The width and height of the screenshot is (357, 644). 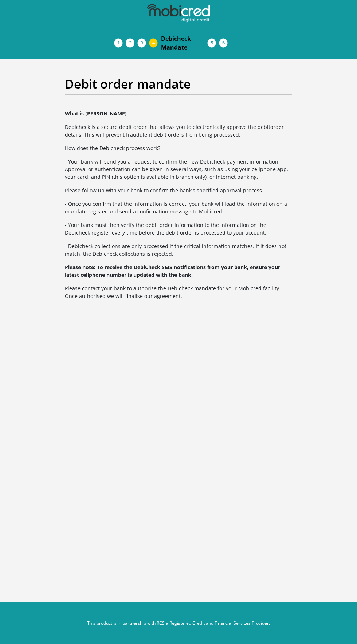 I want to click on p: Debicheck is a secure debit order that allows you to electronically approve the debitorder detail..., so click(x=178, y=131).